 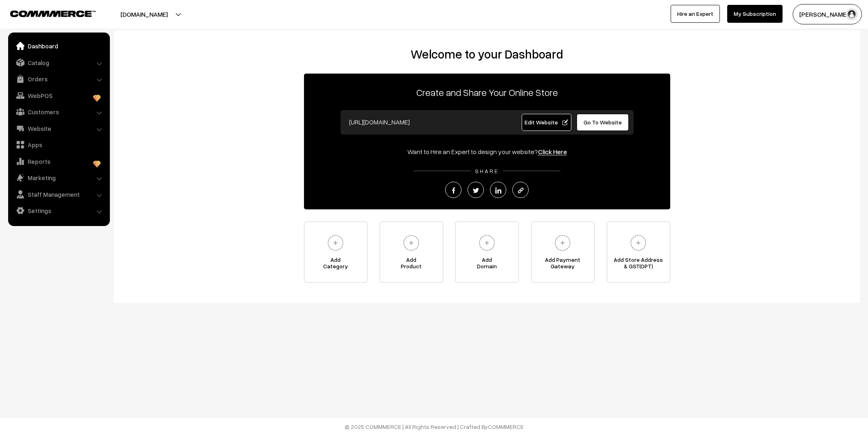 I want to click on img: user, so click(x=852, y=14).